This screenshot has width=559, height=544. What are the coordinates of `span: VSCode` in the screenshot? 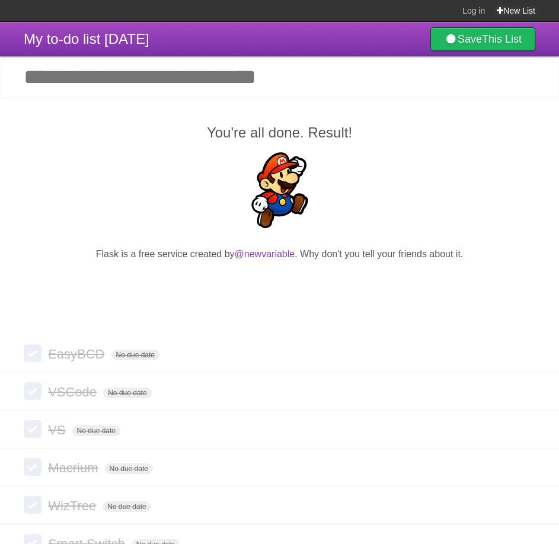 It's located at (74, 392).